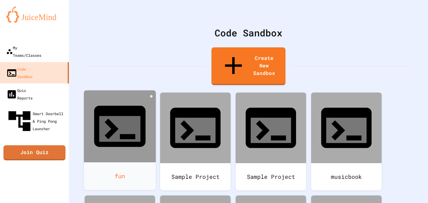 This screenshot has width=428, height=203. What do you see at coordinates (120, 176) in the screenshot?
I see `div: fun` at bounding box center [120, 176].